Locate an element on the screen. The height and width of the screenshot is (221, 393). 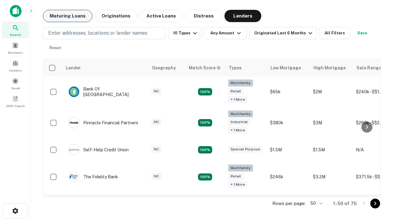
a: Borrowers is located at coordinates (15, 48).